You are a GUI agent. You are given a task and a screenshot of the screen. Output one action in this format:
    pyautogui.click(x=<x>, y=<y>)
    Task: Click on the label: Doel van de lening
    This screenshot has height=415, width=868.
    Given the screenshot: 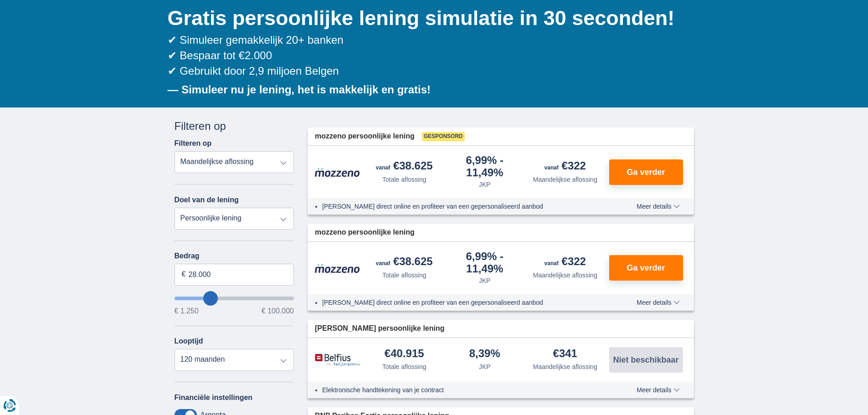 What is the action you would take?
    pyautogui.click(x=206, y=200)
    